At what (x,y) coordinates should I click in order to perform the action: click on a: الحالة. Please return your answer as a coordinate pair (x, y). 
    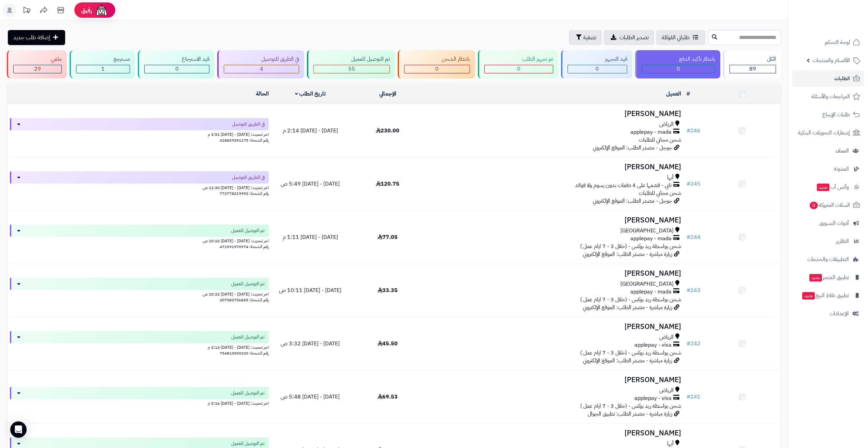
    Looking at the image, I should click on (263, 94).